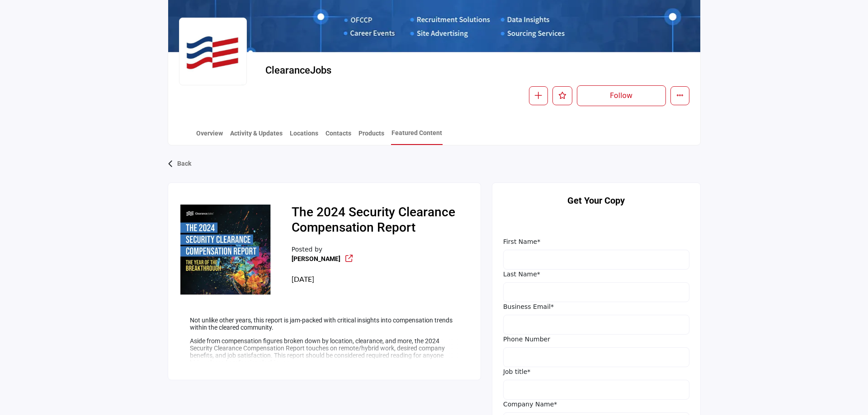 The image size is (868, 415). I want to click on label: Job title*, so click(517, 372).